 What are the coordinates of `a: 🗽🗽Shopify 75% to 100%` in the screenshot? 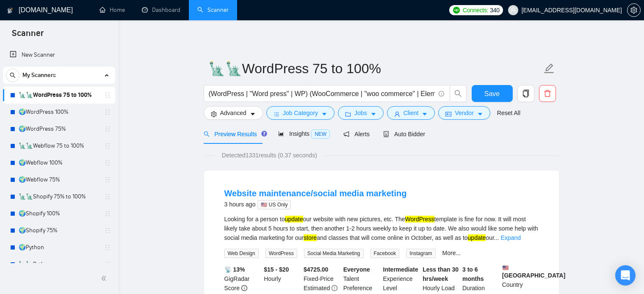 It's located at (59, 197).